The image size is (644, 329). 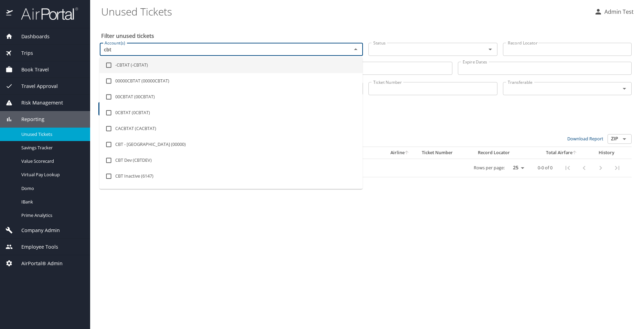 I want to click on th: Airline, so click(x=400, y=153).